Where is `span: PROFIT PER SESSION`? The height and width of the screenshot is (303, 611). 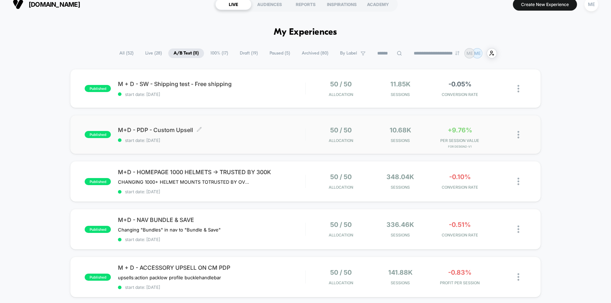
span: PROFIT PER SESSION is located at coordinates (459, 283).